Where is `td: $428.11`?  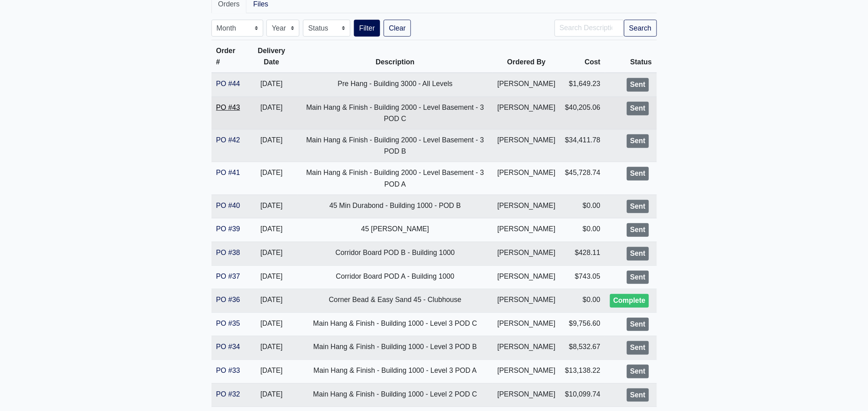 td: $428.11 is located at coordinates (583, 253).